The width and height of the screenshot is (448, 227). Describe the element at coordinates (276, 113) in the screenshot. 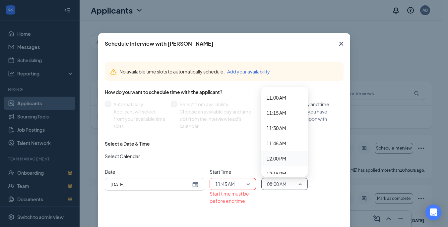

I see `span: 11:15 AM` at that location.